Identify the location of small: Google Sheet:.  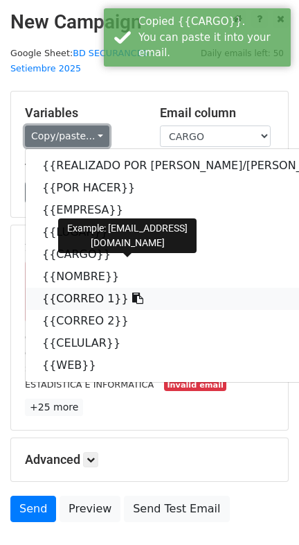
(82, 61).